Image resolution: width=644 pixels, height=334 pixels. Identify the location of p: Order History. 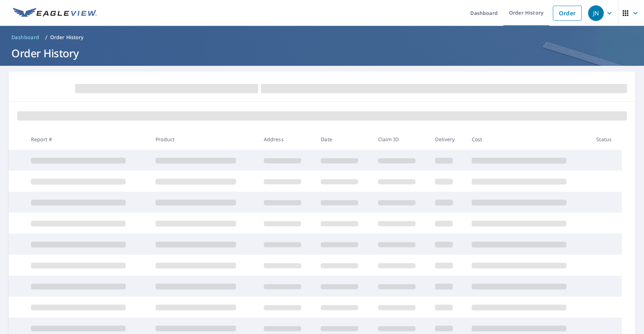
(67, 38).